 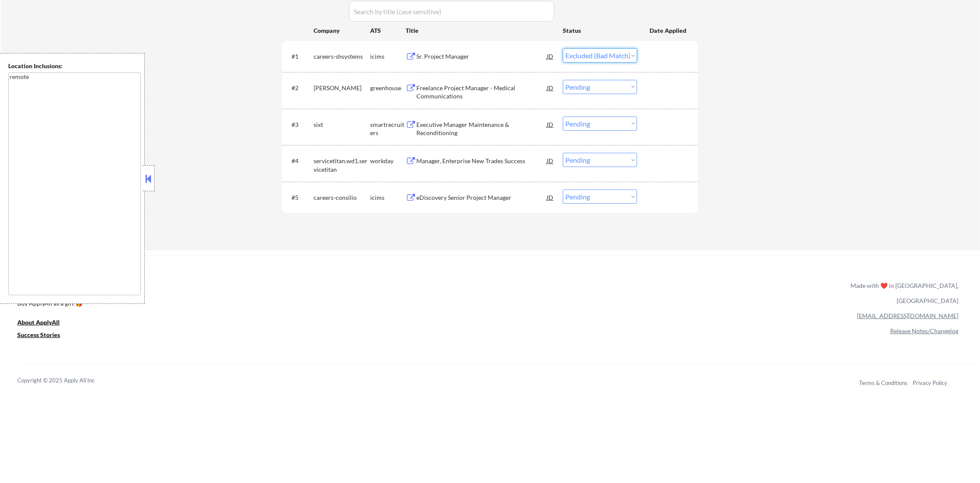 What do you see at coordinates (299, 56) in the screenshot?
I see `div: #1` at bounding box center [299, 56].